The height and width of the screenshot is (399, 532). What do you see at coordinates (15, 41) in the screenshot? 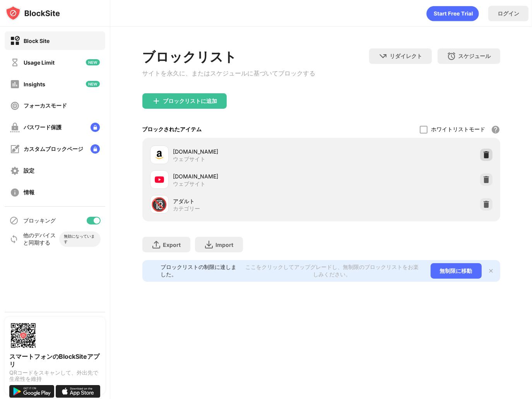
I see `img: block-on.svg` at bounding box center [15, 41].